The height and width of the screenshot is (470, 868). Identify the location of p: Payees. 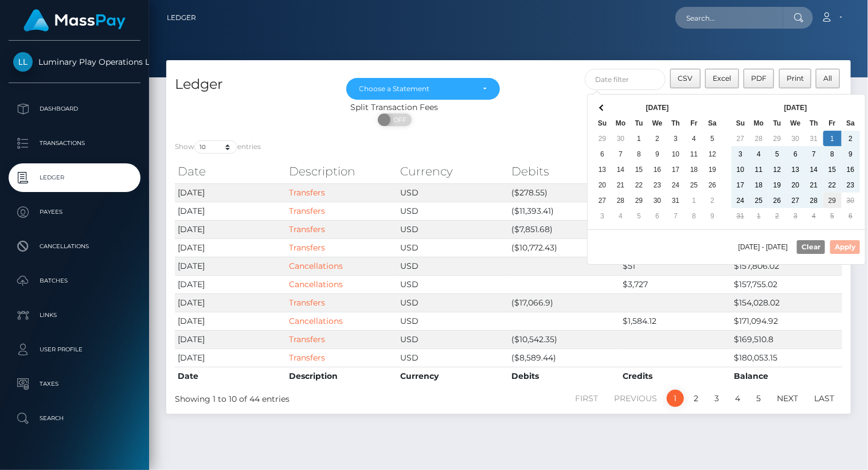
(75, 212).